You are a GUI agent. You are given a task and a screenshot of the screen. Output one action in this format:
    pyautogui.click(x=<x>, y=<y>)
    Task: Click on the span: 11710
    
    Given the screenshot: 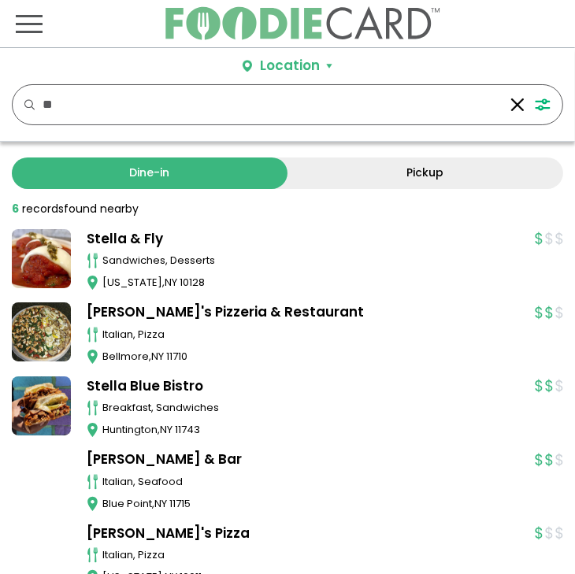 What is the action you would take?
    pyautogui.click(x=176, y=356)
    